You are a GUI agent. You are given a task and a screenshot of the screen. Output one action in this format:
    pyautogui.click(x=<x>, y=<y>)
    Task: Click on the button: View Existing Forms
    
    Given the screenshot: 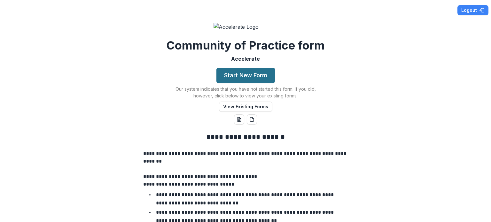 What is the action you would take?
    pyautogui.click(x=245, y=107)
    